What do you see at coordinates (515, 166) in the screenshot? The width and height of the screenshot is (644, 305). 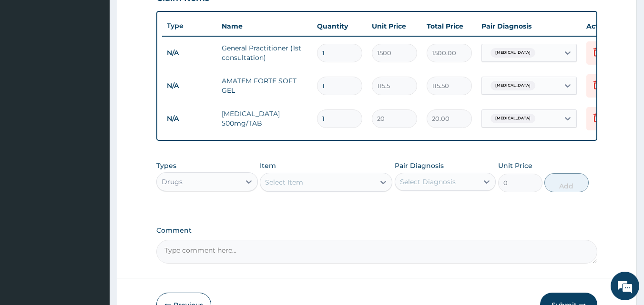 I see `label: Unit Price` at bounding box center [515, 166].